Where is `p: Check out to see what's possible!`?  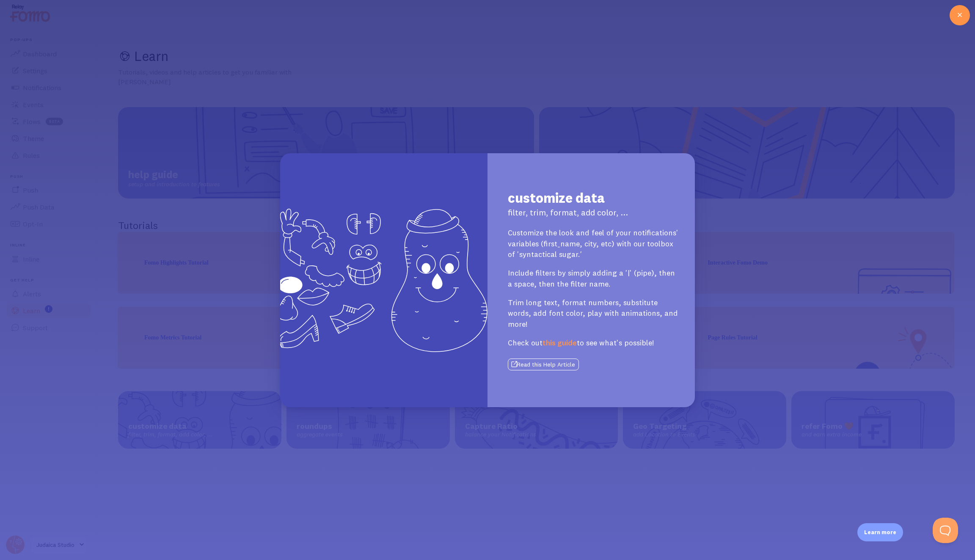
p: Check out to see what's possible! is located at coordinates (594, 343).